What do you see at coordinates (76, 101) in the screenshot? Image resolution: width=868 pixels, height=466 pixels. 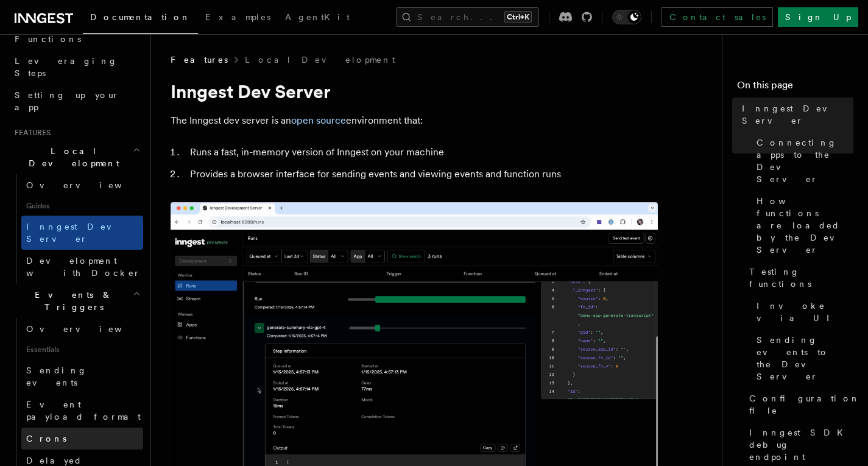 I see `a: Setting up your app` at bounding box center [76, 101].